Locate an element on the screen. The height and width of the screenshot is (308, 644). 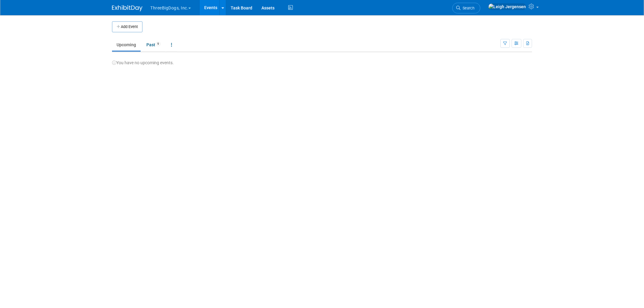
img: Leigh Jergensen is located at coordinates (507, 7).